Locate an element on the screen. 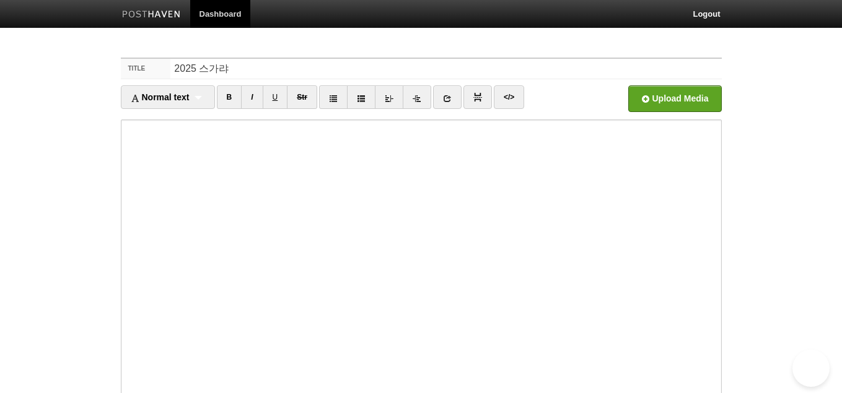 The width and height of the screenshot is (842, 393). label: Title is located at coordinates (146, 69).